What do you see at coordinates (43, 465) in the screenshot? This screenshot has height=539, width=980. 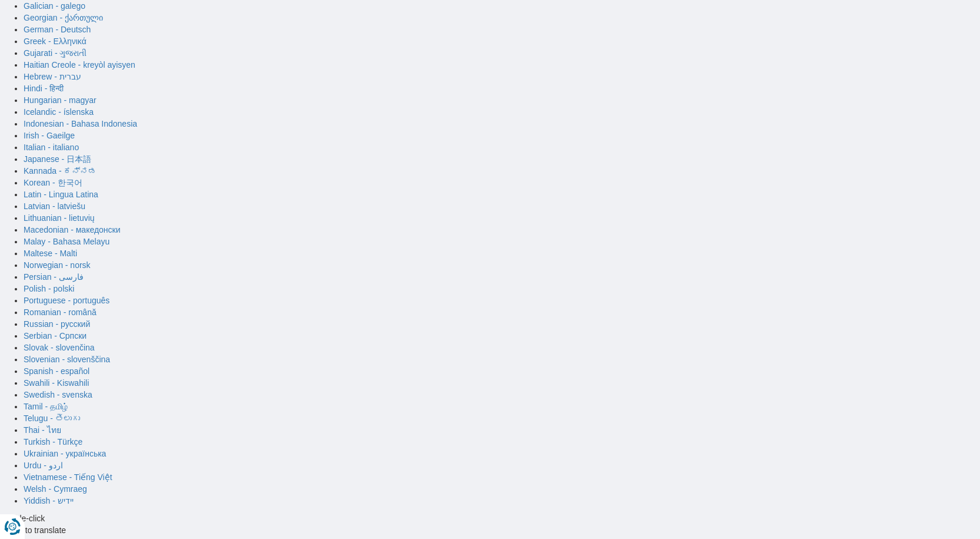 I see `a: Urdu - ‎‫اردو‬‎` at bounding box center [43, 465].